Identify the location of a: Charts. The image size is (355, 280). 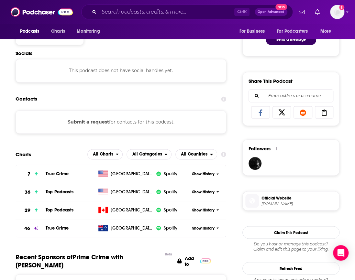
(58, 31).